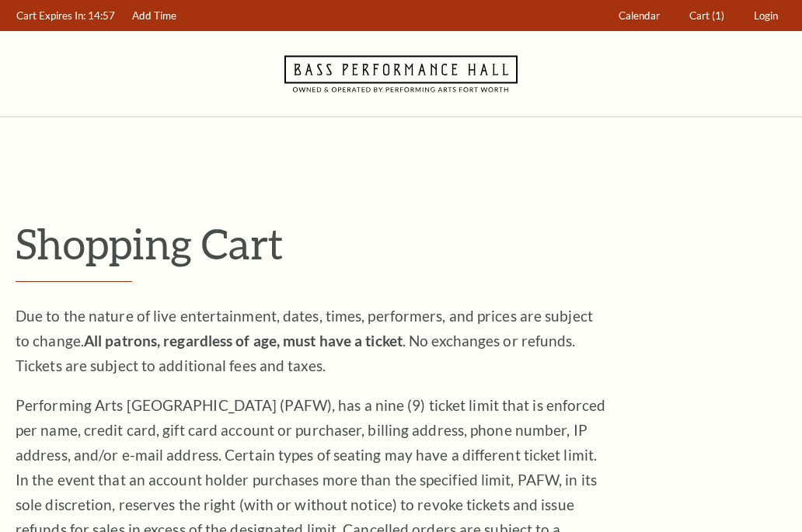 This screenshot has height=532, width=802. Describe the element at coordinates (304, 341) in the screenshot. I see `span: Due to the nature of live entertainment, dates, times, performers, and prices are subject to chan...` at that location.